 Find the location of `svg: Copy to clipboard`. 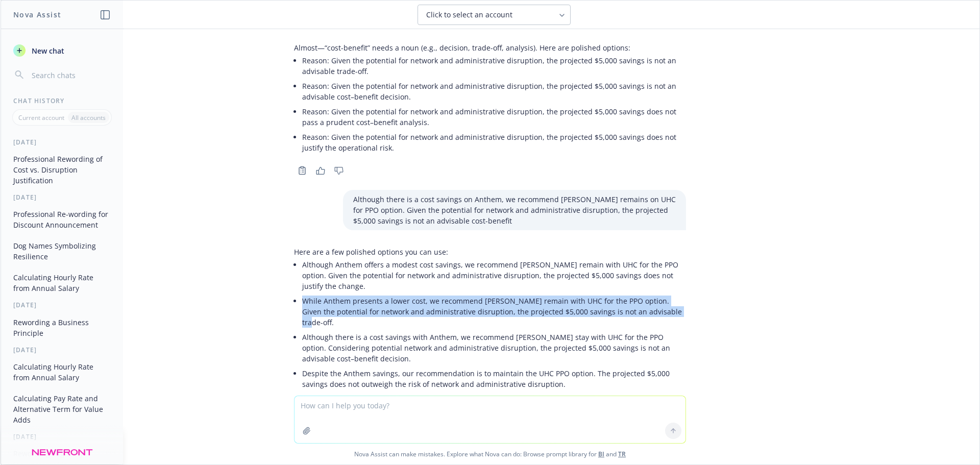

svg: Copy to clipboard is located at coordinates (302, 170).